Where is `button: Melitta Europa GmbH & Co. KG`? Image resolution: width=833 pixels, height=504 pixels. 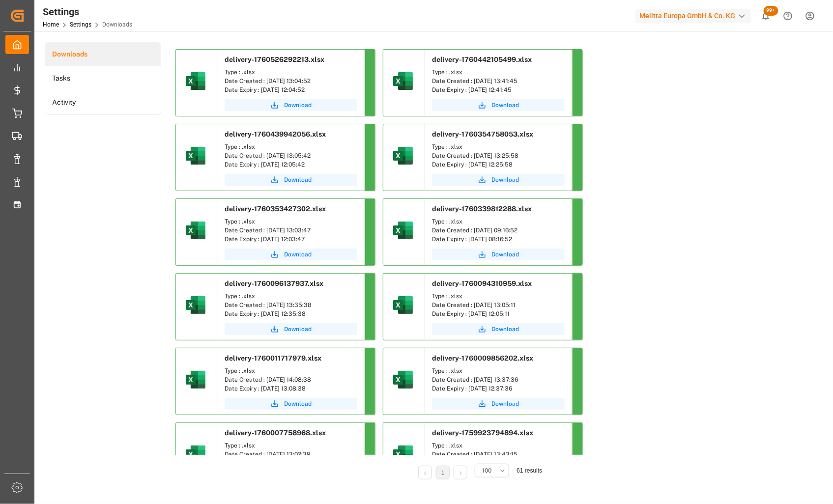
button: Melitta Europa GmbH & Co. KG is located at coordinates (694, 16).